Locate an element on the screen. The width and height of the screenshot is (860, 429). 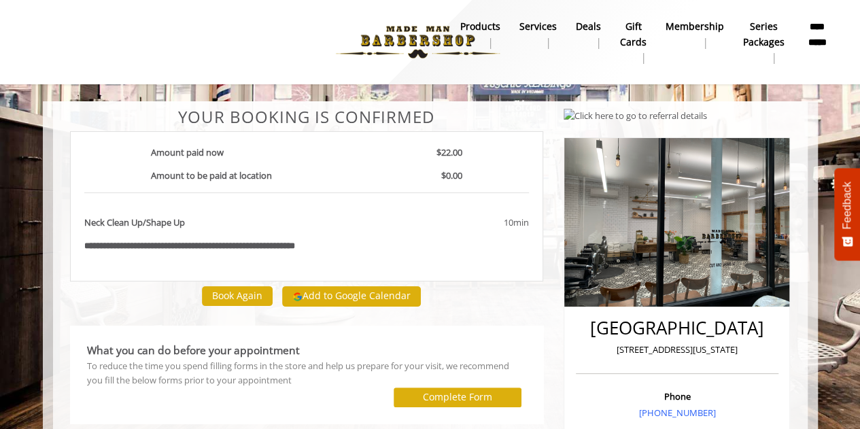
img: Click here to go to referral details is located at coordinates (635, 116).